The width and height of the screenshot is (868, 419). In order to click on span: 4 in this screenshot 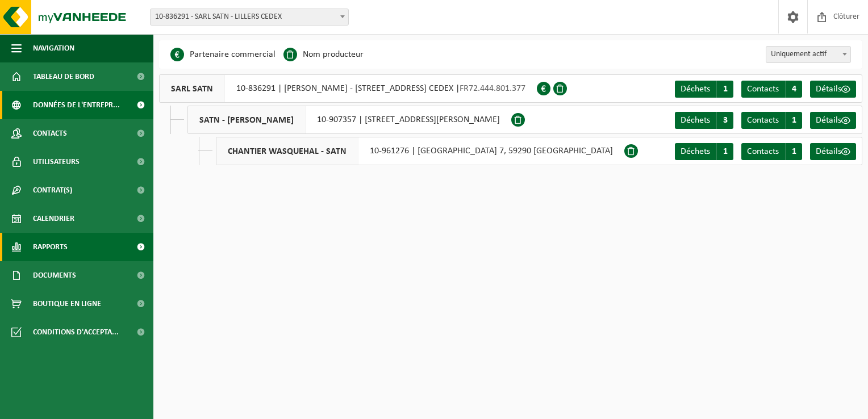, I will do `click(793, 89)`.